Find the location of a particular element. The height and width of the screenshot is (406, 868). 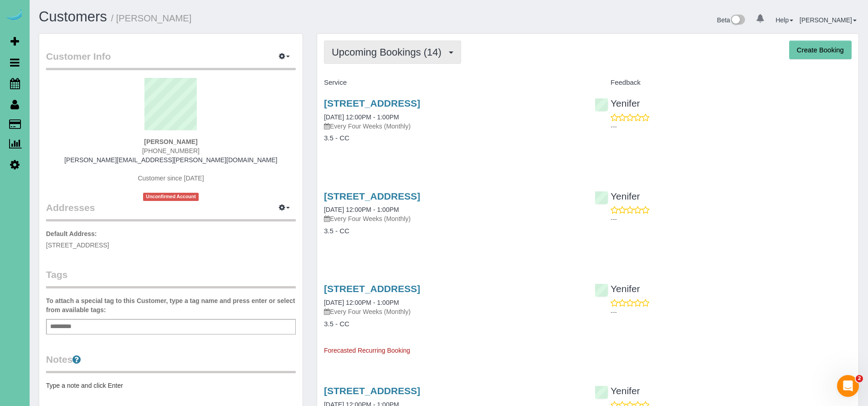

legend: Customer Info is located at coordinates (171, 59).